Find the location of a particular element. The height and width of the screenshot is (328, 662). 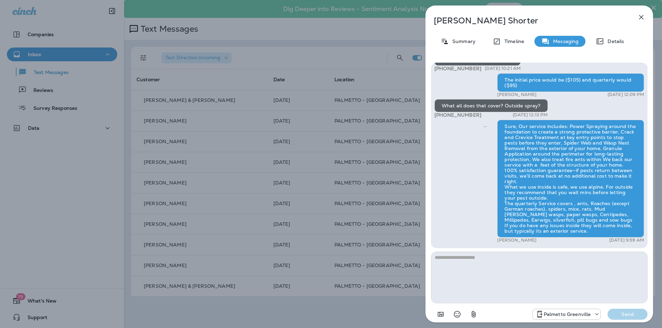

div: +1 (864) 385-1074 is located at coordinates (566, 315).